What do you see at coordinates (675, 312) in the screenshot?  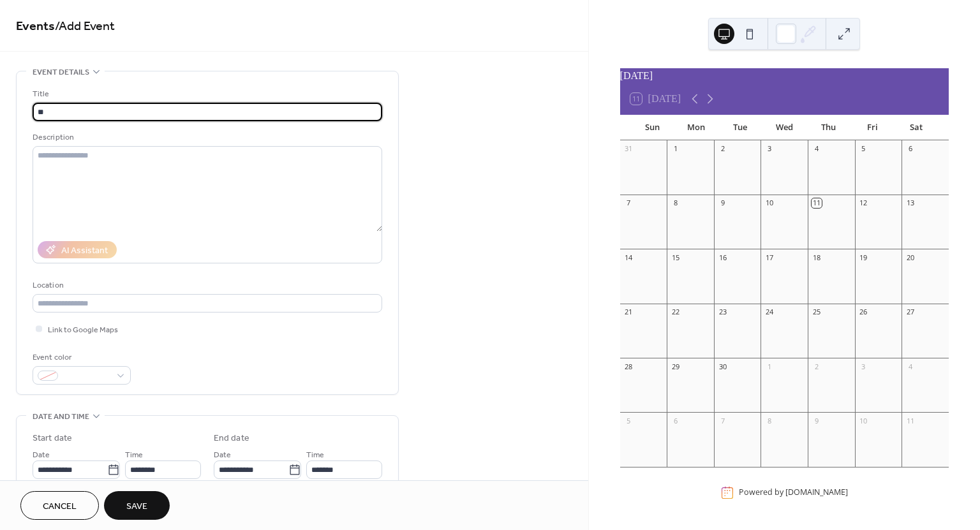 I see `div: 22` at bounding box center [675, 312].